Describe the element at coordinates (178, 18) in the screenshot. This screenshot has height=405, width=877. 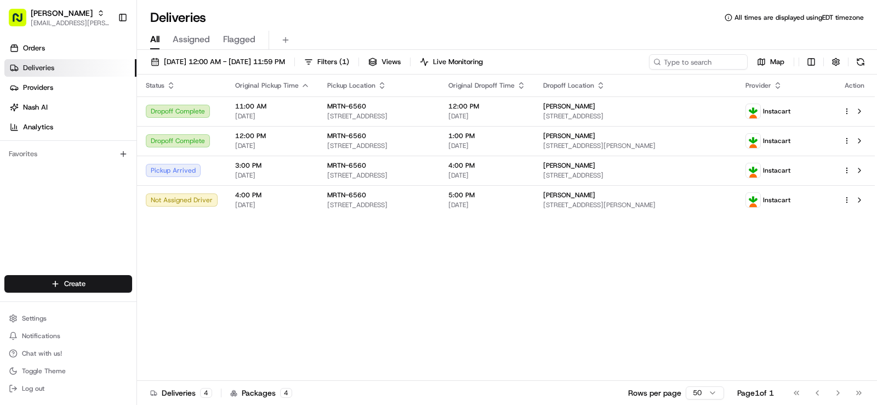
I see `h1: Deliveries` at that location.